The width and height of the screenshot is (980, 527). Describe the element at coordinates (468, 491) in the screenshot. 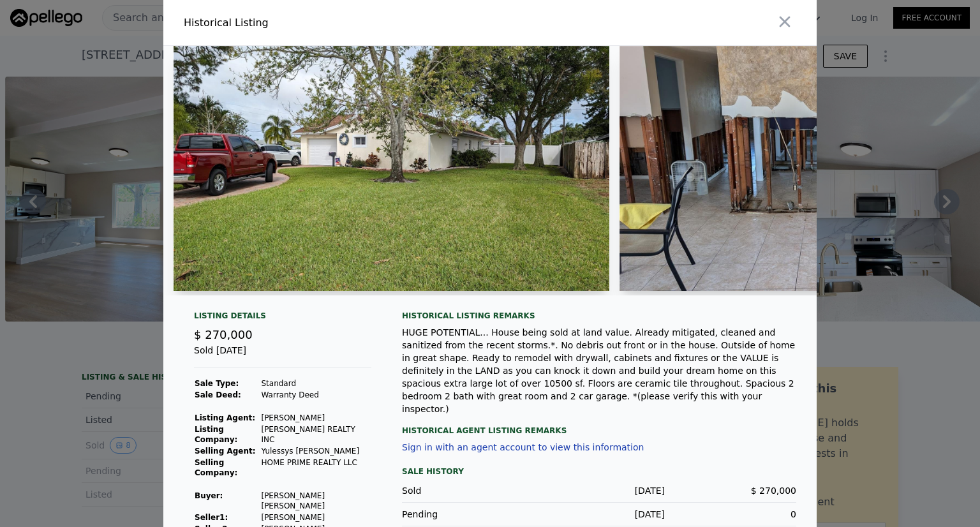

I see `div: Sold` at that location.